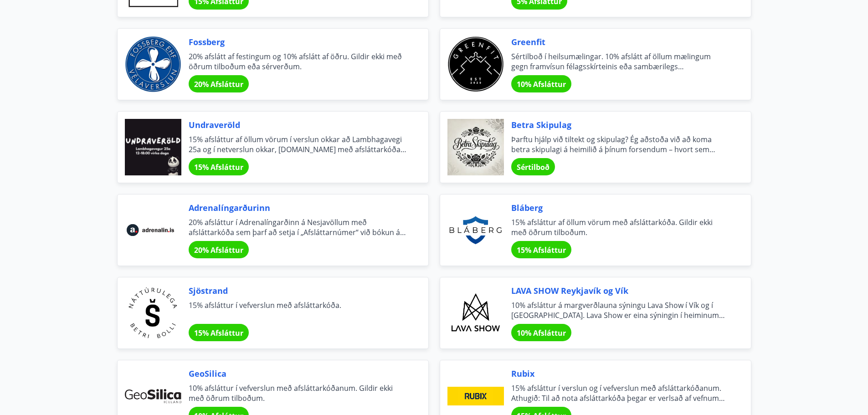 This screenshot has width=868, height=415. Describe the element at coordinates (298, 125) in the screenshot. I see `span: Undraveröld` at that location.